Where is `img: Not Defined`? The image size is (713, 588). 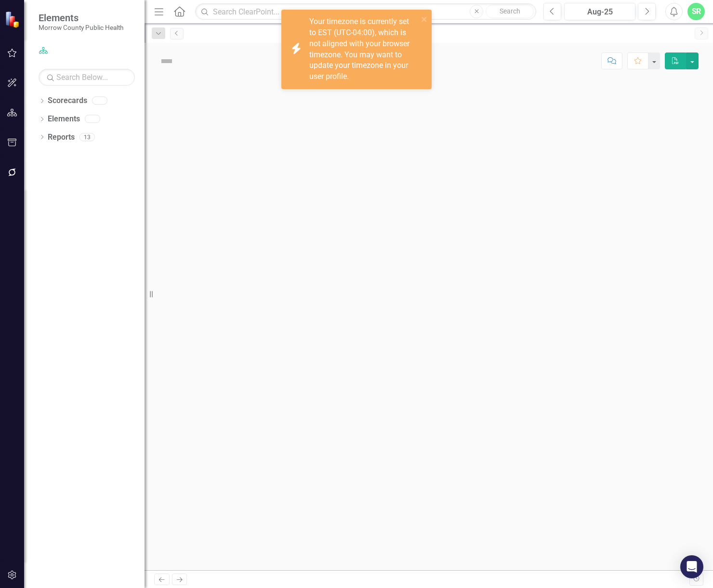 img: Not Defined is located at coordinates (167, 61).